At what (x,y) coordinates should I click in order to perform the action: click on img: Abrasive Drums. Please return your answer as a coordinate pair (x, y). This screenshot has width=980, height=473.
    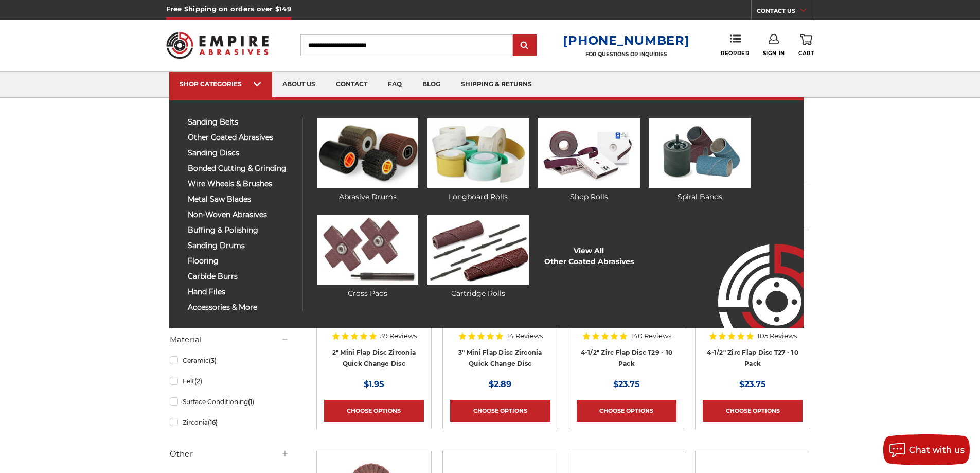
    Looking at the image, I should click on (367, 153).